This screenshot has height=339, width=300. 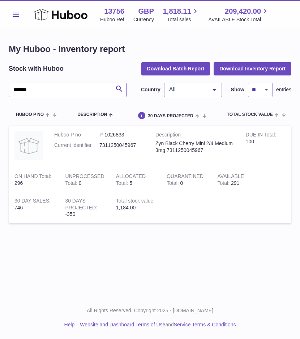 What do you see at coordinates (136, 180) in the screenshot?
I see `td: 5` at bounding box center [136, 180].